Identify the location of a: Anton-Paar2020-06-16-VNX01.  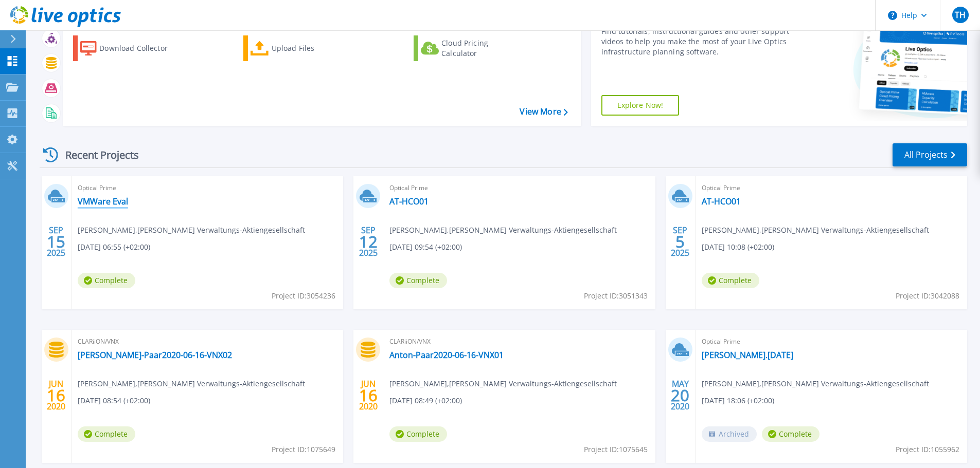
(446, 355).